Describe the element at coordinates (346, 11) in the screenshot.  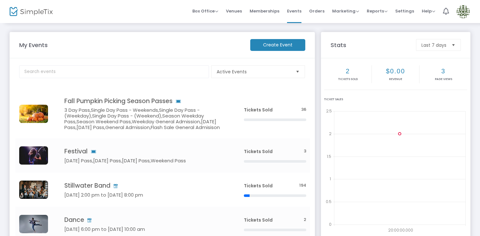
I see `span: Marketing` at that location.